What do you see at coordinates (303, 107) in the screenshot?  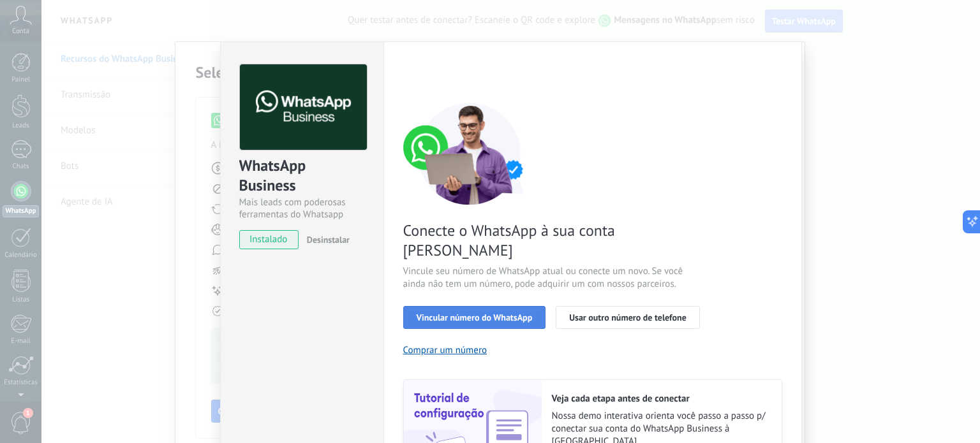 I see `img: logo_main.png` at bounding box center [303, 107].